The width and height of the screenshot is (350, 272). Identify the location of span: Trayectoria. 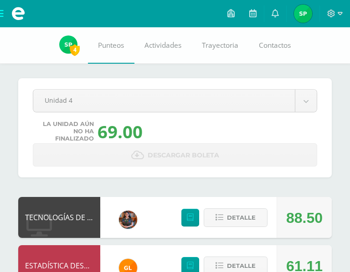
(220, 45).